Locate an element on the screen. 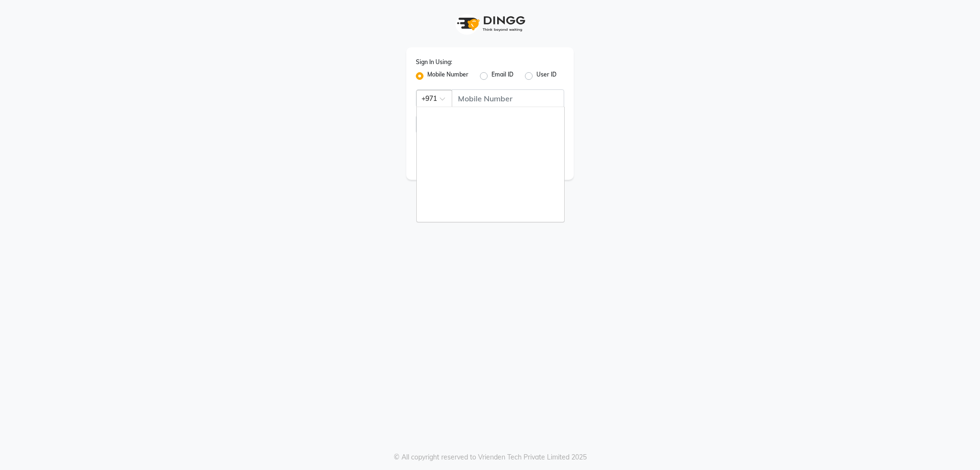 Image resolution: width=980 pixels, height=470 pixels. label: Email ID is located at coordinates (502, 76).